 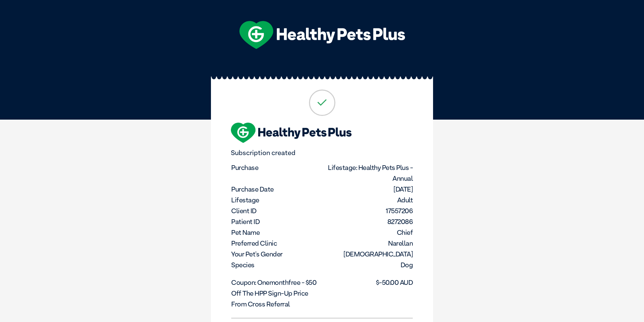 What do you see at coordinates (368, 233) in the screenshot?
I see `dd: Chief` at bounding box center [368, 233].